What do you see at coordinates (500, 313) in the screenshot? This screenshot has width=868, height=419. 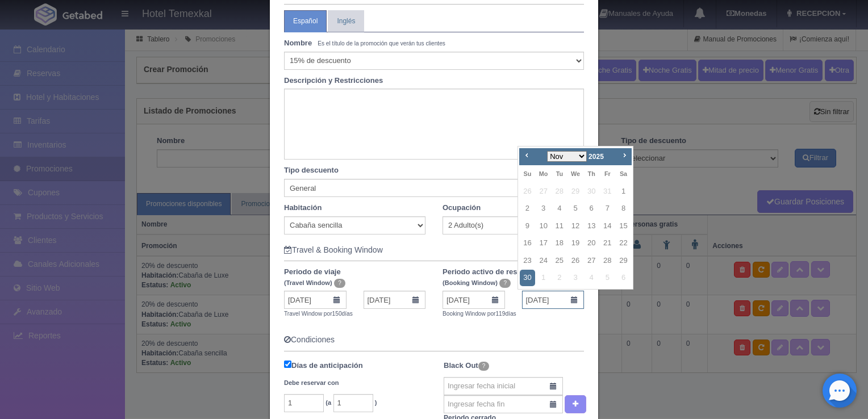 I see `span: 119` at bounding box center [500, 313].